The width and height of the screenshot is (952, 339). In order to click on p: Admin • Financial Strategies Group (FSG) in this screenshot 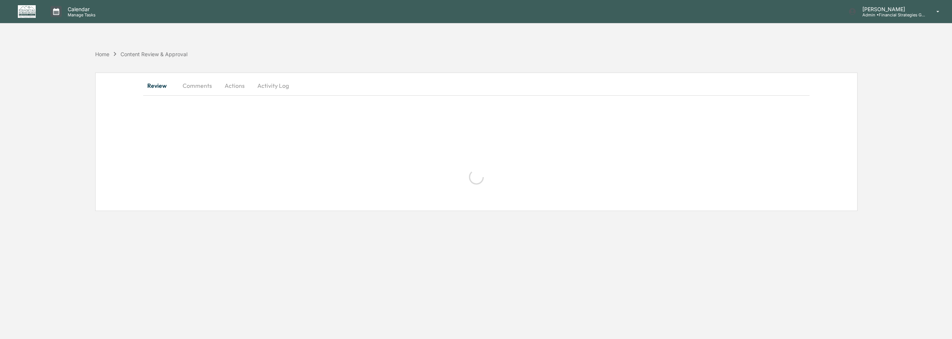, I will do `click(891, 15)`.